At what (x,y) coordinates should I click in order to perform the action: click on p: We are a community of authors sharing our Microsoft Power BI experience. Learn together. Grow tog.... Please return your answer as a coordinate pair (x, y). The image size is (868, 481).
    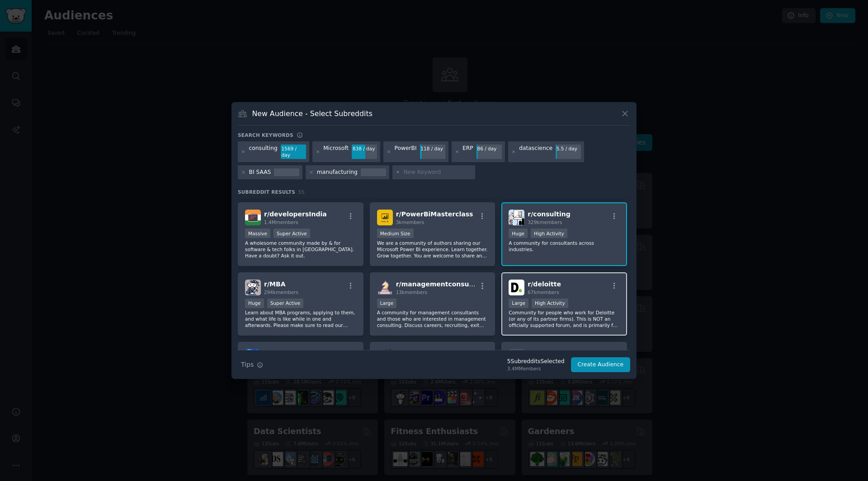
    Looking at the image, I should click on (433, 249).